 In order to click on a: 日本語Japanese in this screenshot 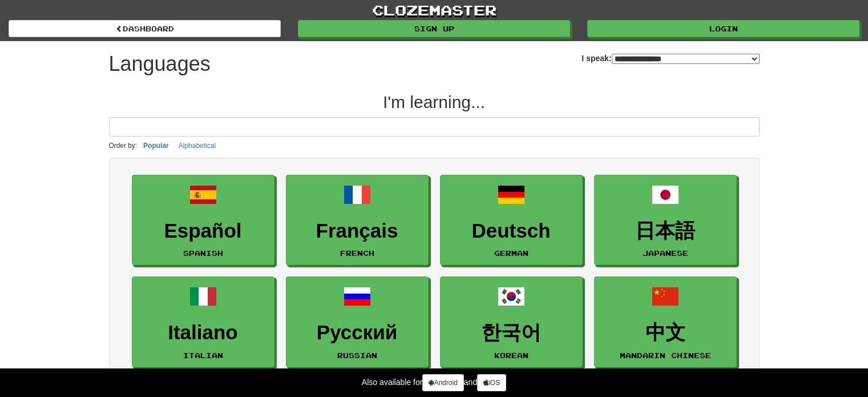, I will do `click(665, 220)`.